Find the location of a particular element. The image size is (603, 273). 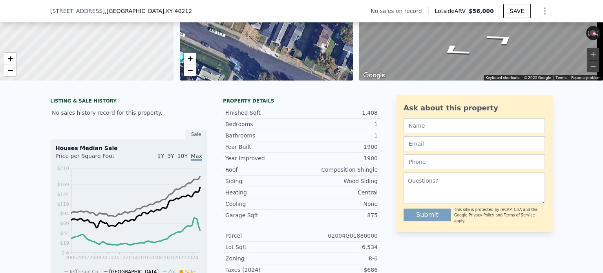

tspan: $-6 is located at coordinates (65, 253).